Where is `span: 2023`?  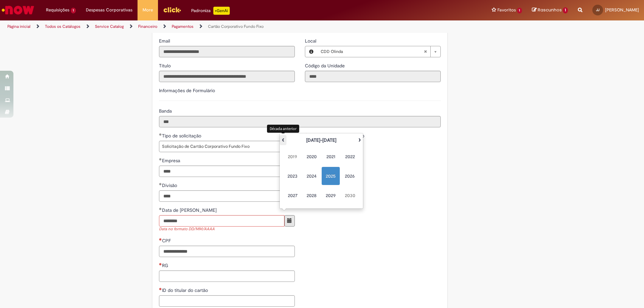 span: 2023 is located at coordinates (292, 176).